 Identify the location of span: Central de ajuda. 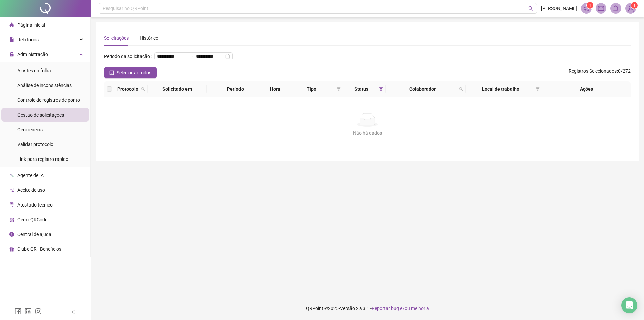
(34, 234).